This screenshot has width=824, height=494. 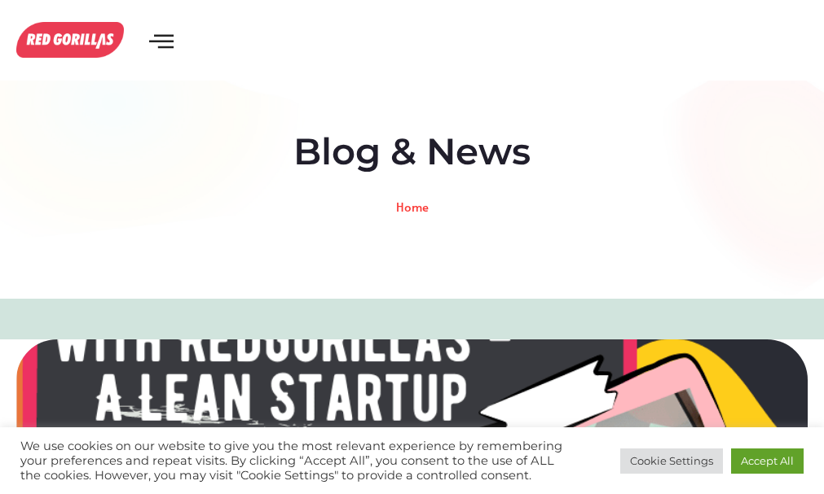 What do you see at coordinates (767, 461) in the screenshot?
I see `a: Accept All` at bounding box center [767, 461].